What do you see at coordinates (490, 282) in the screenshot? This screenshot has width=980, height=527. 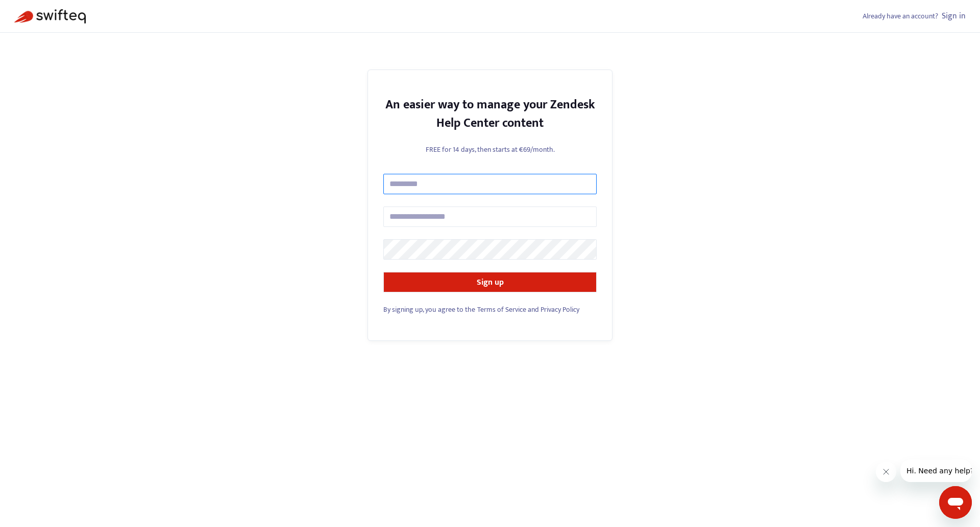 I see `strong: Sign up` at bounding box center [490, 282].